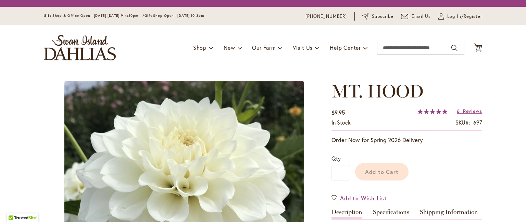 The width and height of the screenshot is (526, 222). Describe the element at coordinates (347, 213) in the screenshot. I see `a: Description` at that location.